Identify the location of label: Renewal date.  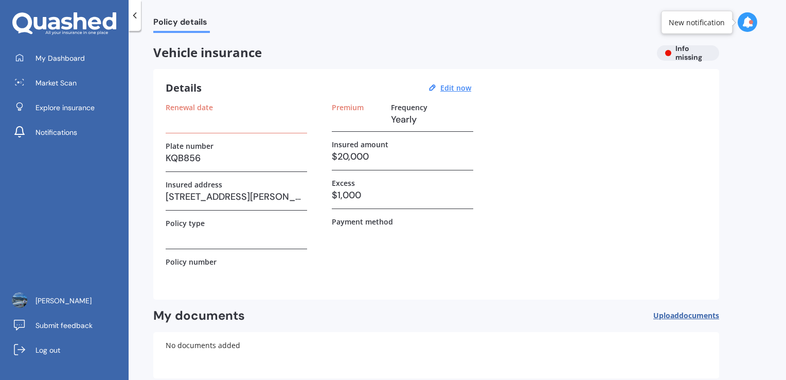
(189, 107).